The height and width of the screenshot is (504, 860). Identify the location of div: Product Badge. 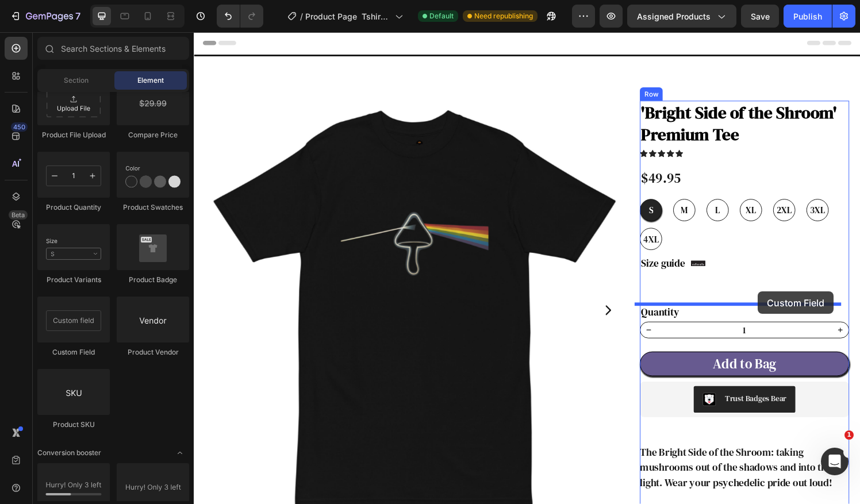
(153, 280).